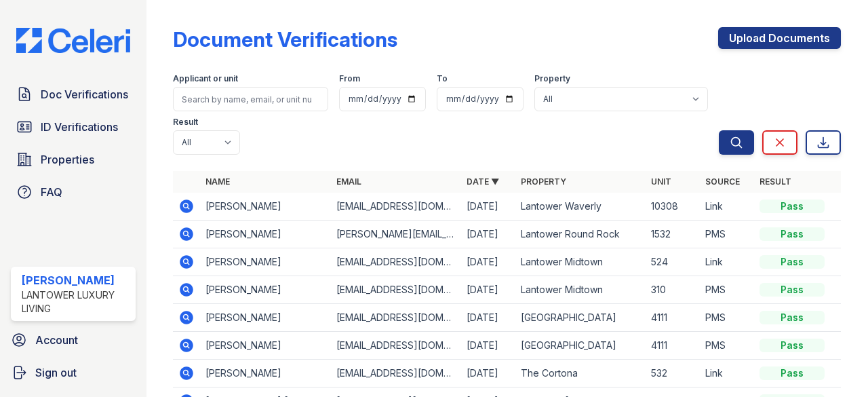 Image resolution: width=868 pixels, height=397 pixels. What do you see at coordinates (218, 181) in the screenshot?
I see `a: Name` at bounding box center [218, 181].